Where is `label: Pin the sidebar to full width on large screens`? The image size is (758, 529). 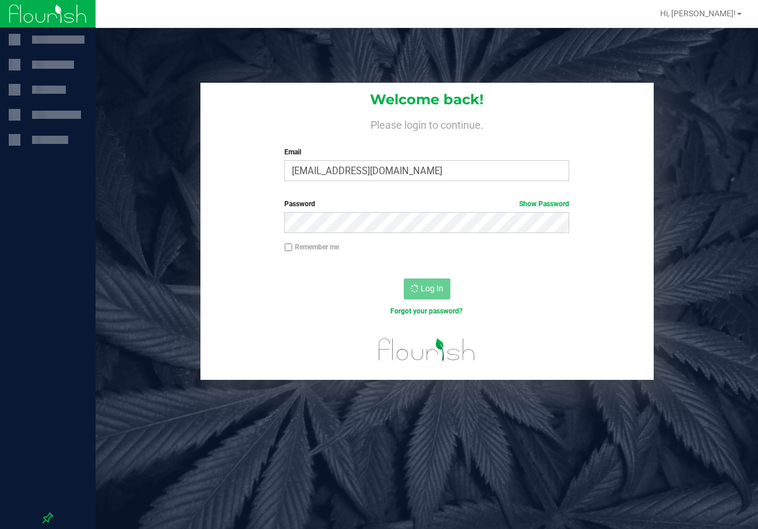
label: Pin the sidebar to full width on large screens is located at coordinates (48, 518).